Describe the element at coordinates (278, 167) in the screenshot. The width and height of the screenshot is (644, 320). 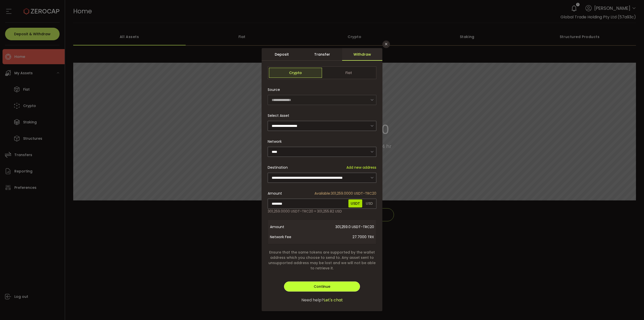
I see `span: Destination` at that location.